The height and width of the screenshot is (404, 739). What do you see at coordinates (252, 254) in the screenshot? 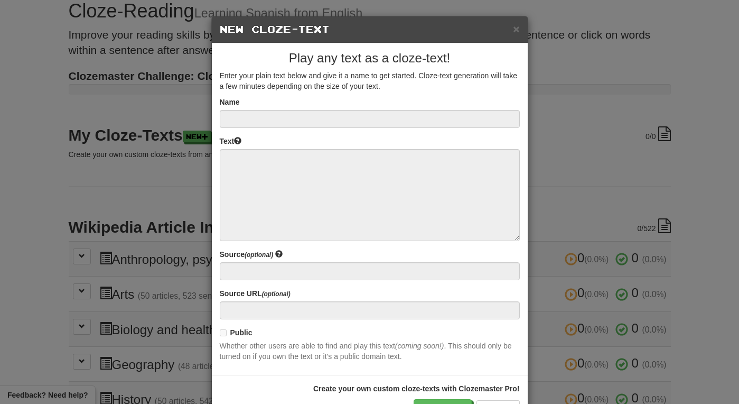
I see `label: Source` at bounding box center [252, 254].